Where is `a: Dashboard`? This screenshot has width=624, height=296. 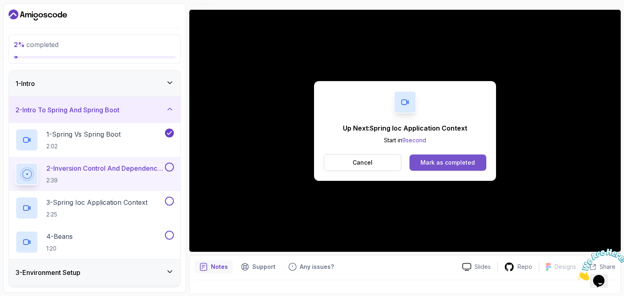
a: Dashboard is located at coordinates (38, 15).